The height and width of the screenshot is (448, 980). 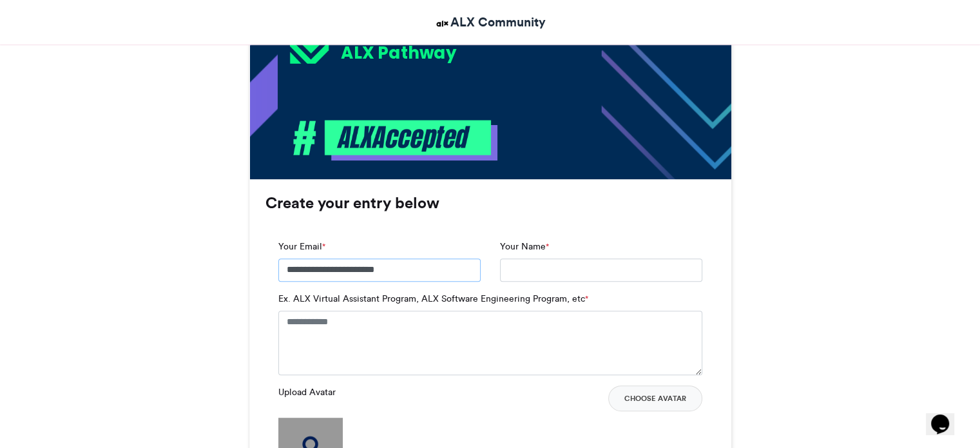 What do you see at coordinates (530, 53) in the screenshot?
I see `div: ALX Pathway` at bounding box center [530, 53].